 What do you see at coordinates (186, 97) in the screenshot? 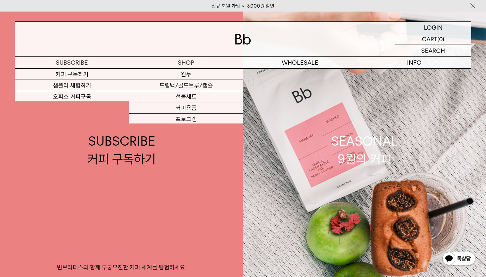
I see `a: 선물세트` at bounding box center [186, 97].